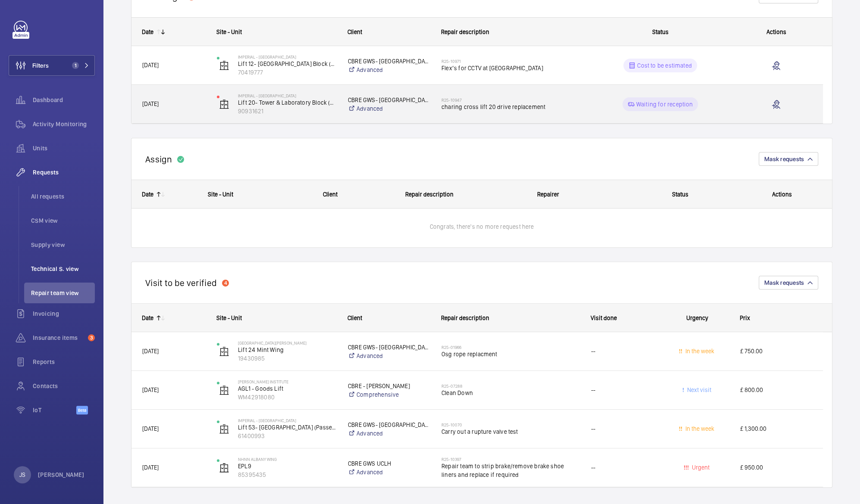  Describe the element at coordinates (59, 338) in the screenshot. I see `span: Insurance items` at that location.